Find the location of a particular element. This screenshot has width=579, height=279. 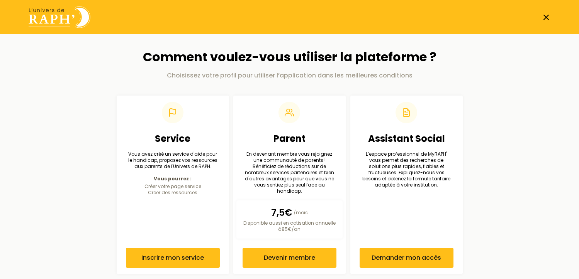

p: L’espace professionnel de MyRAPH' vous permet des recherches de solutions plus rapides, fiables e... is located at coordinates (406, 170).